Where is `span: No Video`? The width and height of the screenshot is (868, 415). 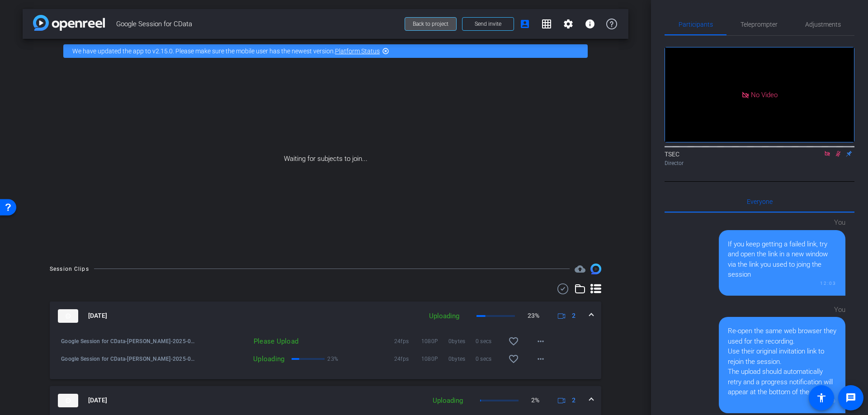 span: No Video is located at coordinates (764, 95).